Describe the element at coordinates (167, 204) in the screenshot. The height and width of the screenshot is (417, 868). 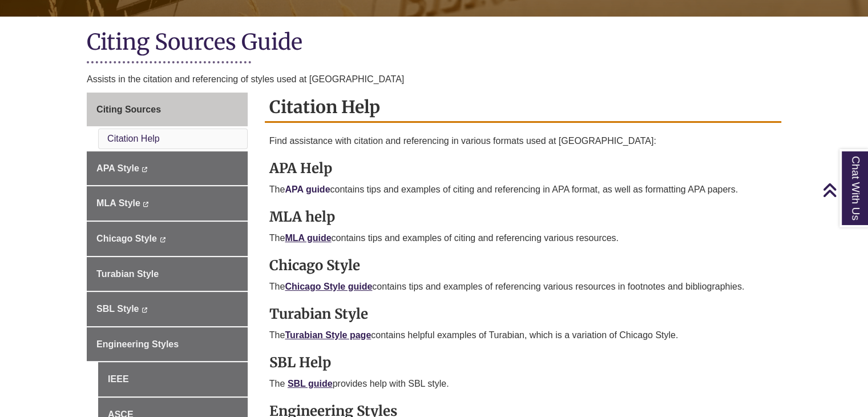
I see `a: MLA Style` at that location.